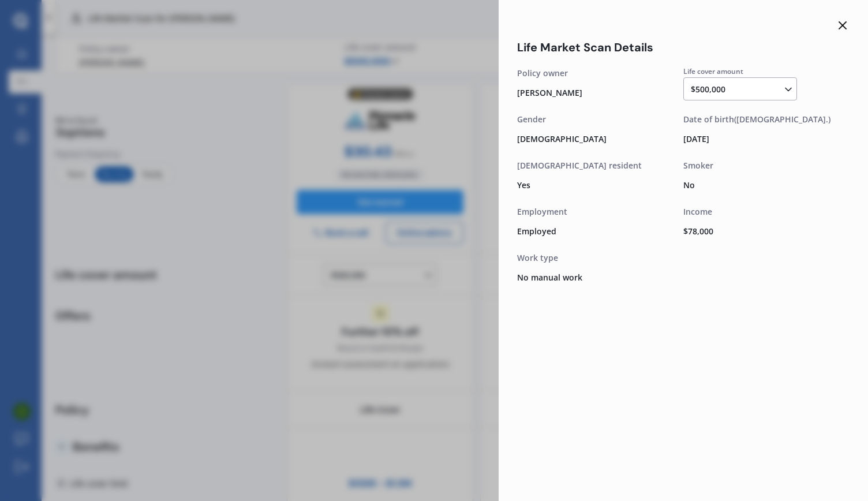 The image size is (868, 501). What do you see at coordinates (766, 166) in the screenshot?
I see `div: Smoker` at bounding box center [766, 166].